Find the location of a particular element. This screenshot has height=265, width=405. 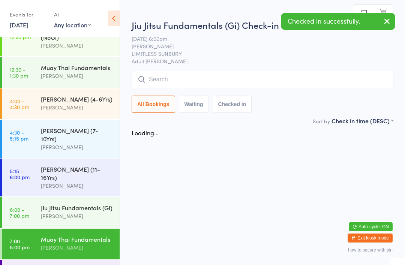

div: Checked in successfully. is located at coordinates (338, 21).